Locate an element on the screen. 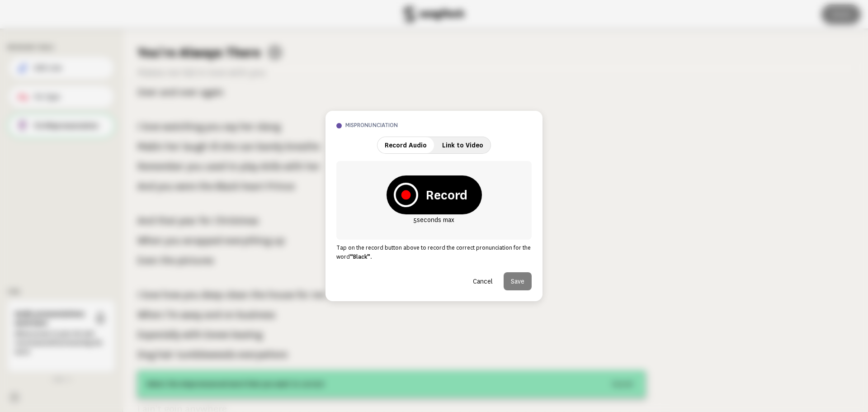 The width and height of the screenshot is (868, 412). p: Tap on the record button above to record the correct pronunciation for the word . is located at coordinates (434, 252).